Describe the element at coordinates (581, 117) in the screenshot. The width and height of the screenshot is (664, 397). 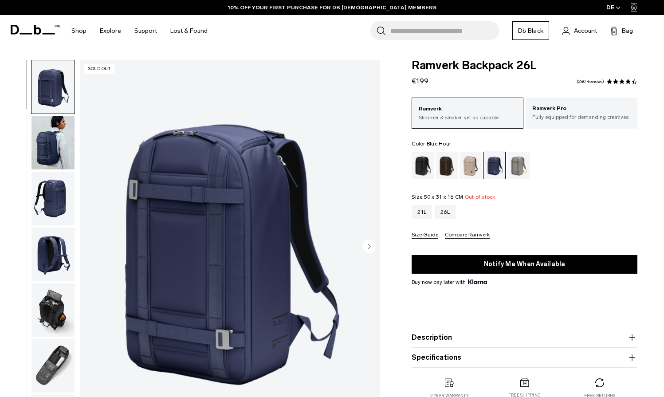
I see `p: Fully equipped for demanding creatives.` at that location.